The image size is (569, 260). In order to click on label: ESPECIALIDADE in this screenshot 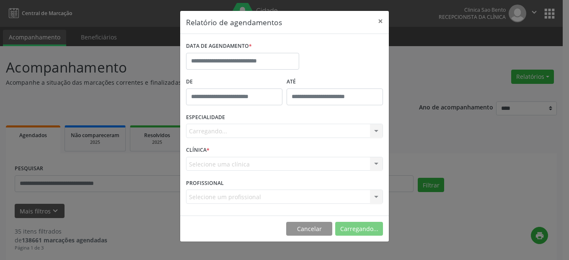, I will do `click(205, 117)`.